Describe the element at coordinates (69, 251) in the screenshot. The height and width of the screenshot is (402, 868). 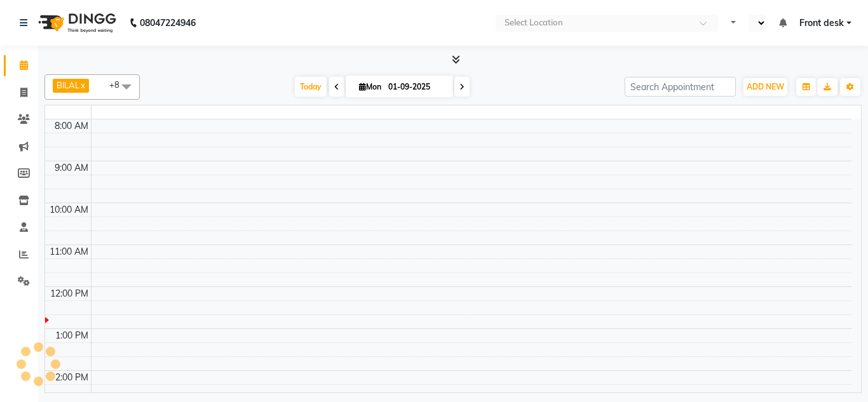
I see `div: 11:00 AM` at that location.